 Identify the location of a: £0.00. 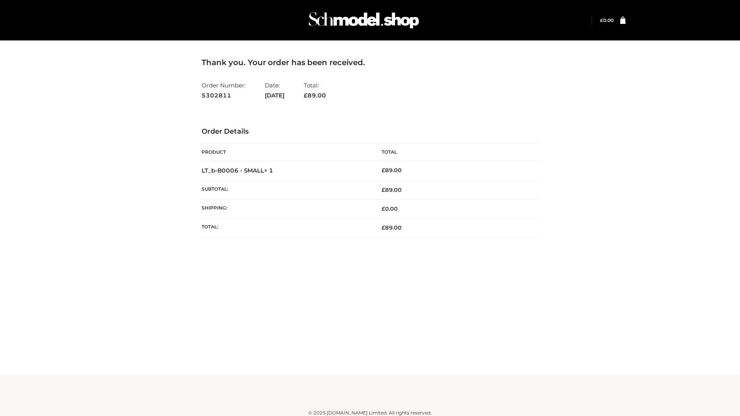
(607, 20).